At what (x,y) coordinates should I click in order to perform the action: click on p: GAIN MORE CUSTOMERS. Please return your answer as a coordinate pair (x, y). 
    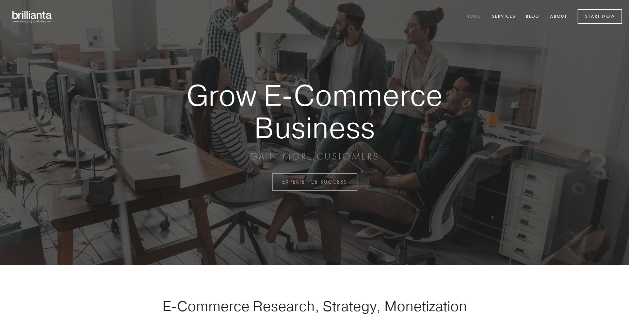
    Looking at the image, I should click on (314, 156).